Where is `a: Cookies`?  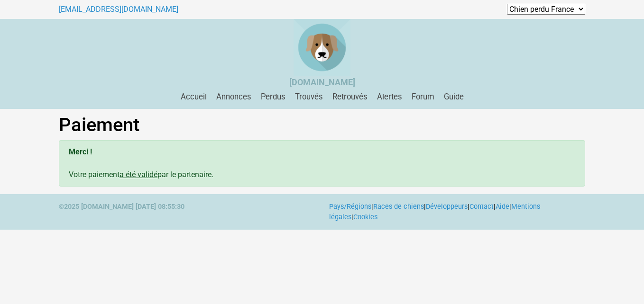 a: Cookies is located at coordinates (365, 217).